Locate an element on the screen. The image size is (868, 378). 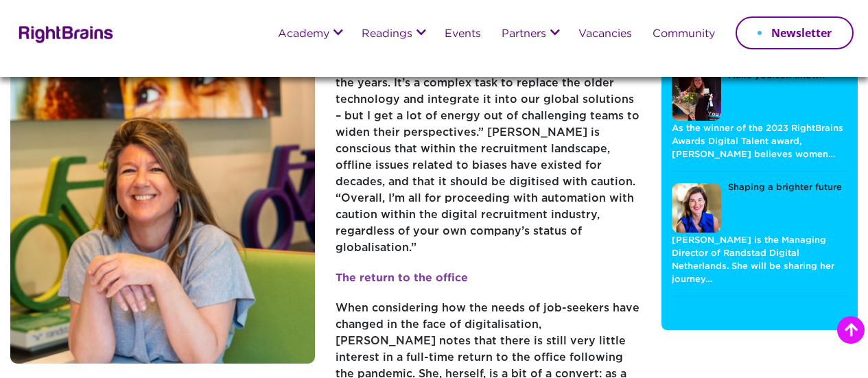
a: Vacancies is located at coordinates (605, 34).